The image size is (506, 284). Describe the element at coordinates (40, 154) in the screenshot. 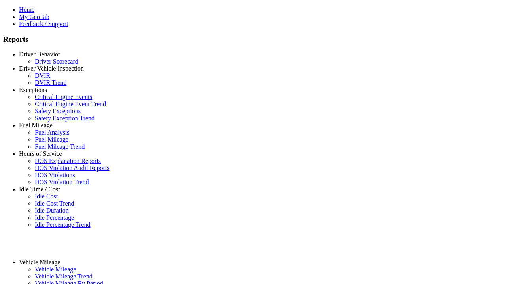

I see `a: Hours of Service` at that location.